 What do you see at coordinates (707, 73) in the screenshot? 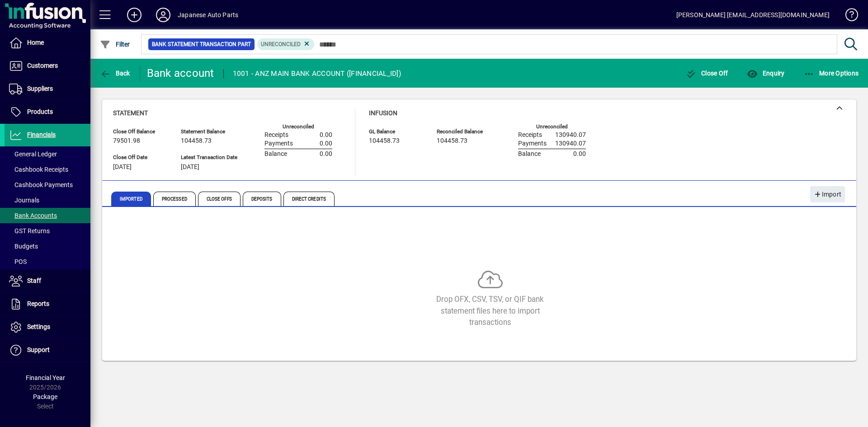
I see `span: Close Off` at bounding box center [707, 73].